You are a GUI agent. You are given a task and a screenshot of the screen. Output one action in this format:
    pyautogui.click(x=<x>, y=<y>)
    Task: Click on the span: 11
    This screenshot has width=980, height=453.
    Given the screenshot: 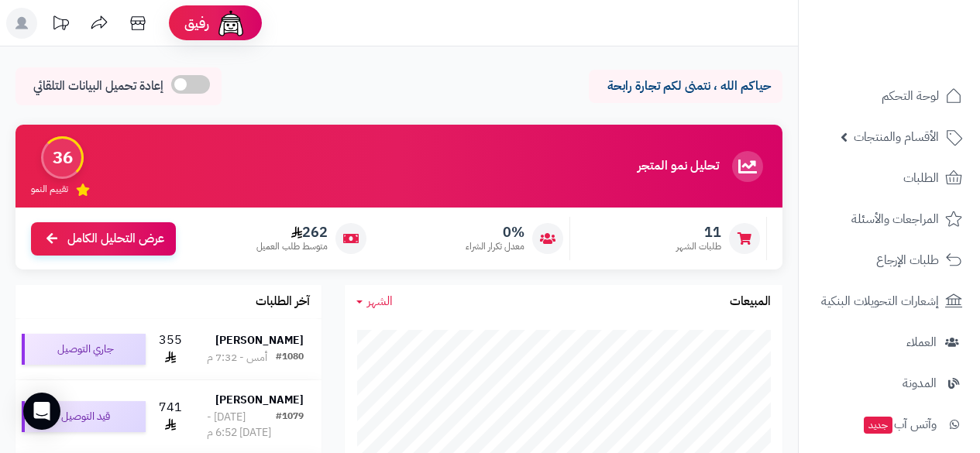 What is the action you would take?
    pyautogui.click(x=699, y=232)
    